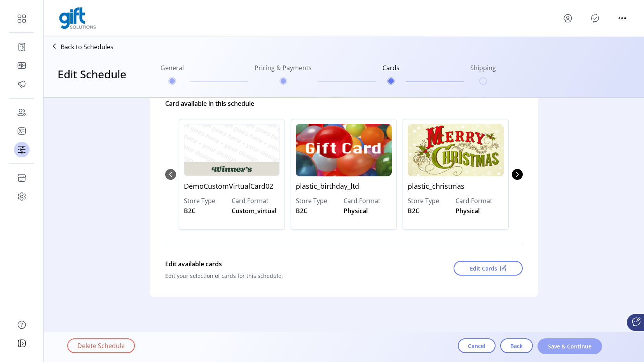  What do you see at coordinates (517, 175) in the screenshot?
I see `button: Next Page` at bounding box center [517, 175].